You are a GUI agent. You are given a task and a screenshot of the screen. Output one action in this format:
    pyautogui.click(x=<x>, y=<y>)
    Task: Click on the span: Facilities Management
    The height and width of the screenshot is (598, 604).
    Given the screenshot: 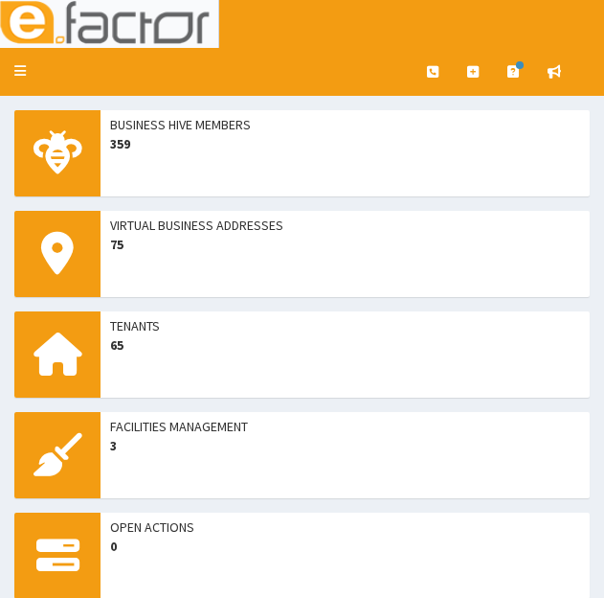 What is the action you would take?
    pyautogui.click(x=345, y=426)
    